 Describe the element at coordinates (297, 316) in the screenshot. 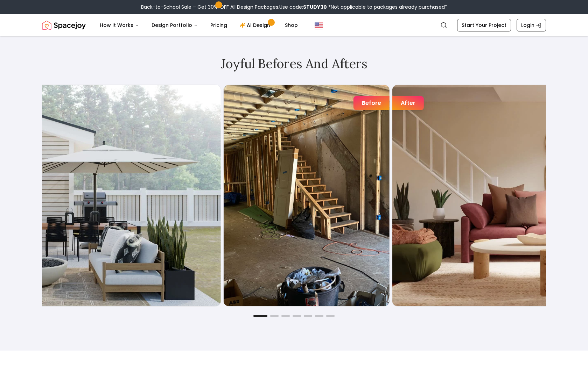

I see `button: Go to slide 4` at that location.